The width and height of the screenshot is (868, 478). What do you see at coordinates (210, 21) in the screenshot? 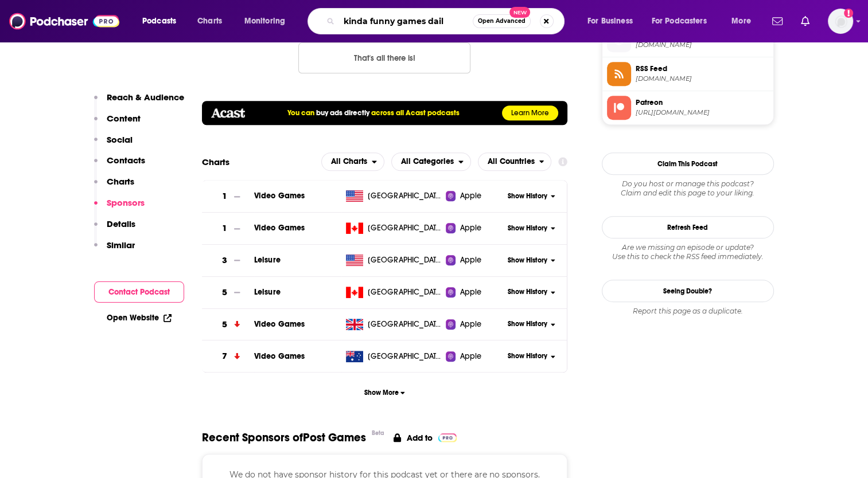
I see `a: Charts` at bounding box center [210, 21].